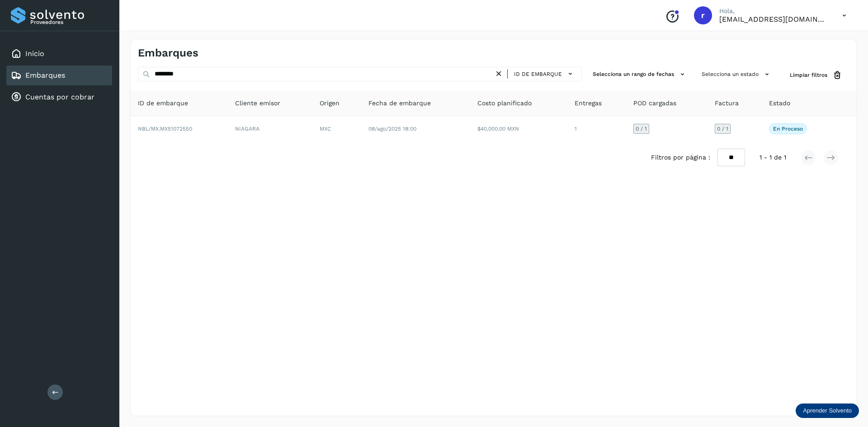  What do you see at coordinates (45, 75) in the screenshot?
I see `a: Embarques` at bounding box center [45, 75].